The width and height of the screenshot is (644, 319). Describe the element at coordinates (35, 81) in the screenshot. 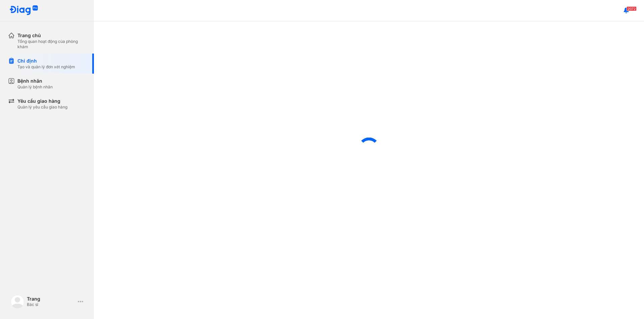

I see `div: Bệnh nhân` at that location.